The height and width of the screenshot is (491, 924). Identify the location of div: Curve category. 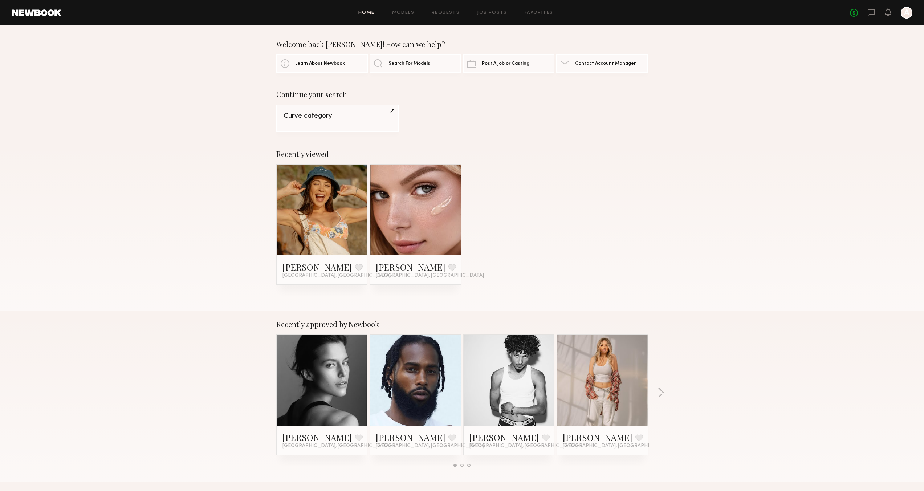
(337, 116).